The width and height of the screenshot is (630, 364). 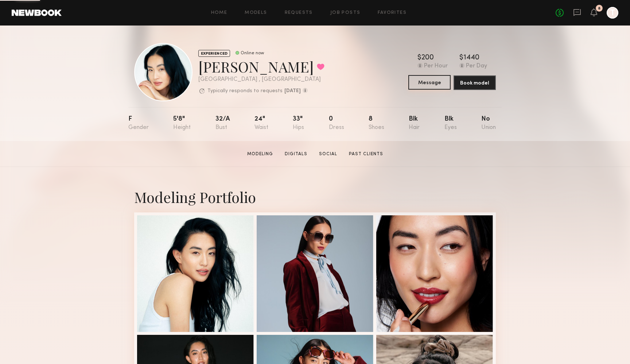 What do you see at coordinates (366, 154) in the screenshot?
I see `a: Past Clients` at bounding box center [366, 154].